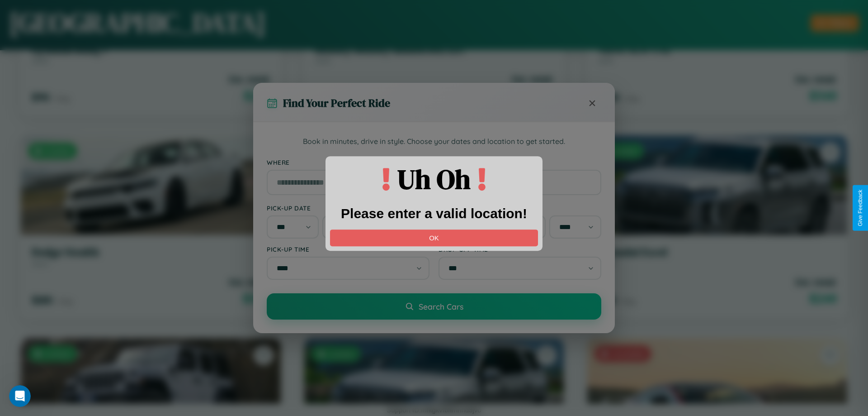 The width and height of the screenshot is (868, 416). What do you see at coordinates (434, 141) in the screenshot?
I see `p: Book in minutes, drive in style. Choose your dates and location to get started.` at bounding box center [434, 141].